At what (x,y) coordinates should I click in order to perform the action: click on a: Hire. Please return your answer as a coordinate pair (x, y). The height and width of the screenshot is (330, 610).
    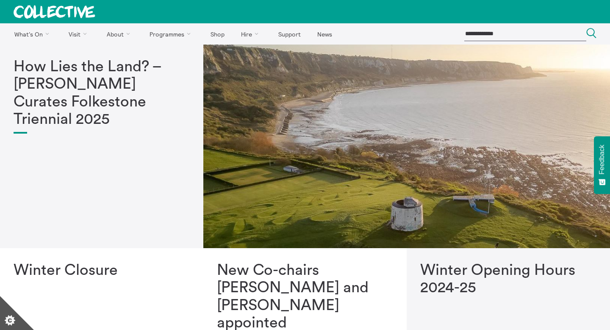
    Looking at the image, I should click on (252, 34).